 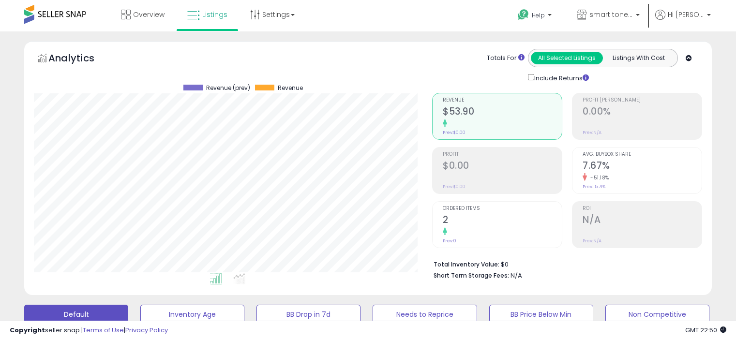 What do you see at coordinates (564, 264) in the screenshot?
I see `li: $0` at bounding box center [564, 264].